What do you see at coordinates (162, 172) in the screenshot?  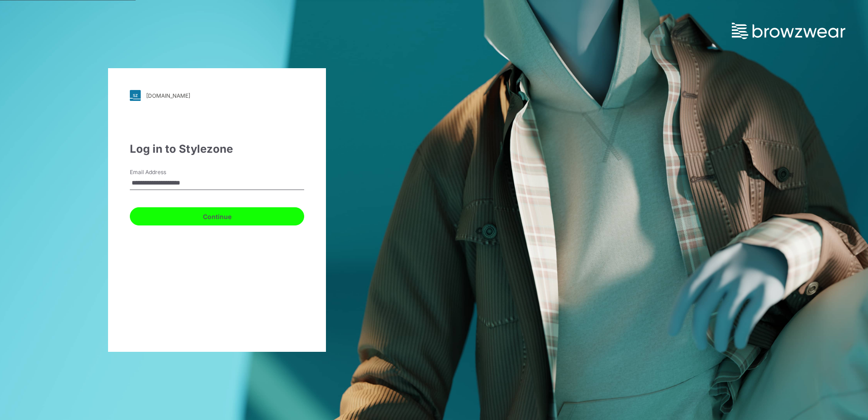 I see `label: Email Address` at bounding box center [162, 172].